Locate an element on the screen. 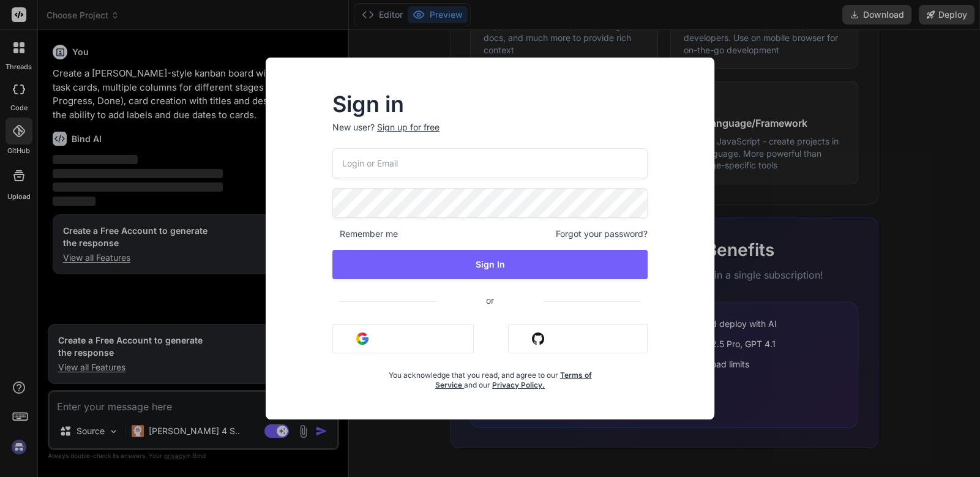  a: Terms of Service is located at coordinates (513, 379).